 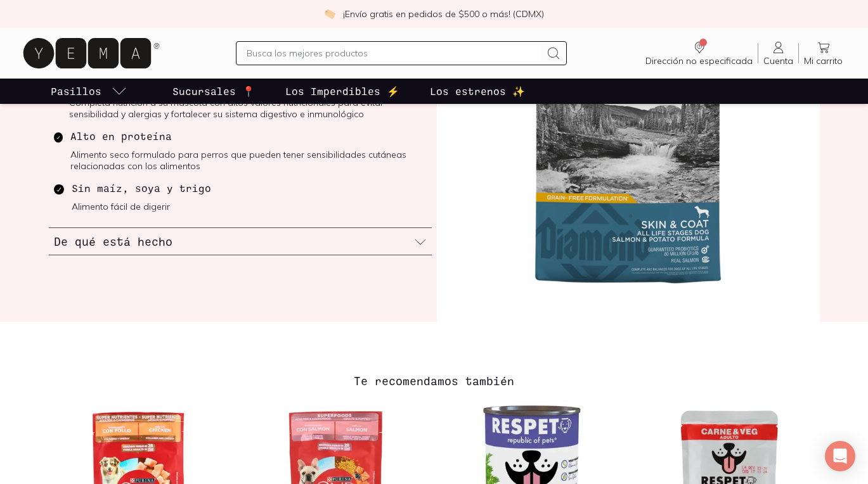 What do you see at coordinates (434, 381) in the screenshot?
I see `h3: Te recomendamos también` at bounding box center [434, 381].